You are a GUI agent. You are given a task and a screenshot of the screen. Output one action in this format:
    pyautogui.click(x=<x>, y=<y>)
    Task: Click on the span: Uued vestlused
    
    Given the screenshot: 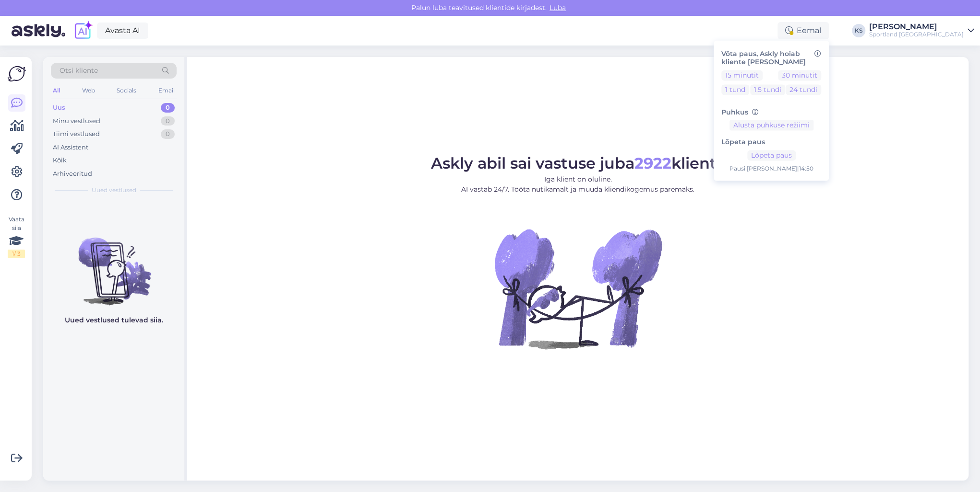 What is the action you would take?
    pyautogui.click(x=114, y=191)
    